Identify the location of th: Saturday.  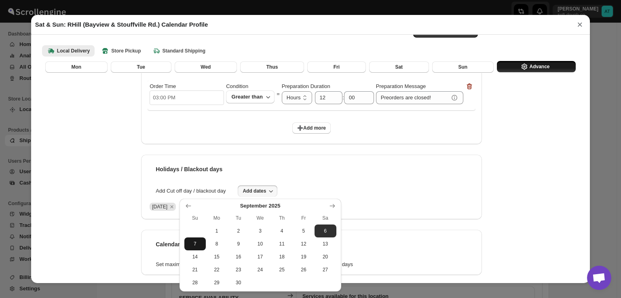
(325, 218).